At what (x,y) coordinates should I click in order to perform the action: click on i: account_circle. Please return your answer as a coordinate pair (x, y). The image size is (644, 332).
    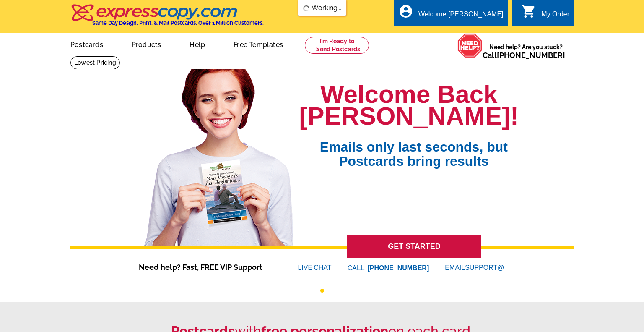
    Looking at the image, I should click on (406, 11).